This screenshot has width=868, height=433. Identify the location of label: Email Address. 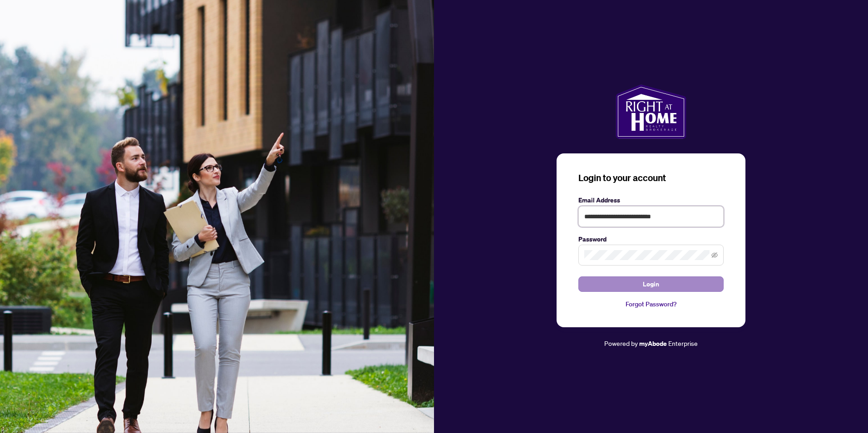
(651, 200).